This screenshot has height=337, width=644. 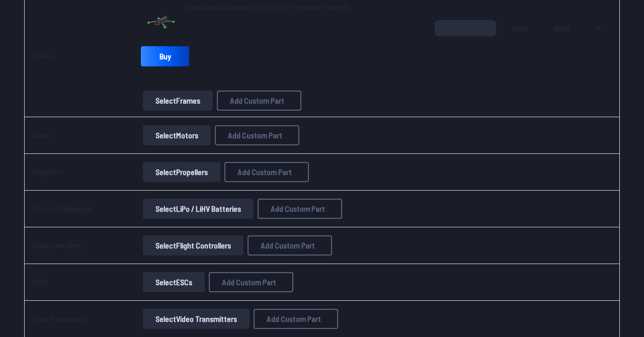 What do you see at coordinates (177, 136) in the screenshot?
I see `button: SelectMotors` at bounding box center [177, 136].